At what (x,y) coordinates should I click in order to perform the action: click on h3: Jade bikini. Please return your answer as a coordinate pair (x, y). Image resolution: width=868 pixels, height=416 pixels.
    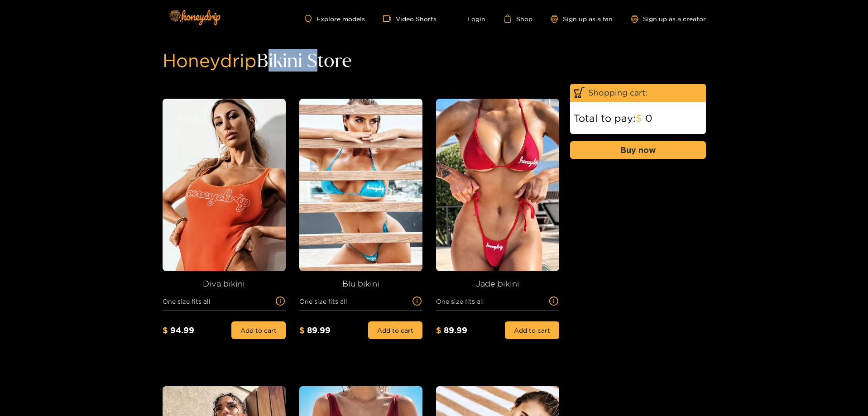
    Looking at the image, I should click on (498, 283).